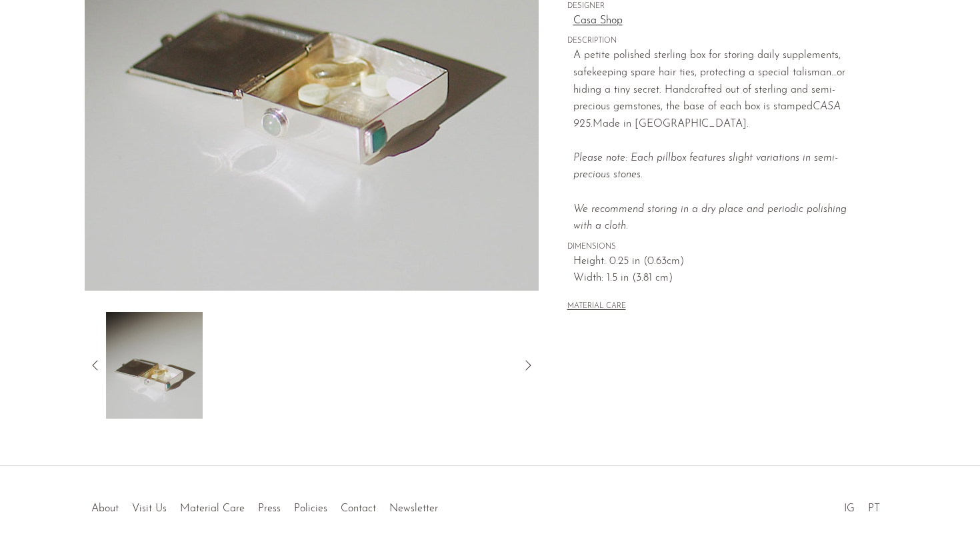 This screenshot has width=980, height=560. Describe the element at coordinates (717, 41) in the screenshot. I see `span: DESCRIPTION` at that location.